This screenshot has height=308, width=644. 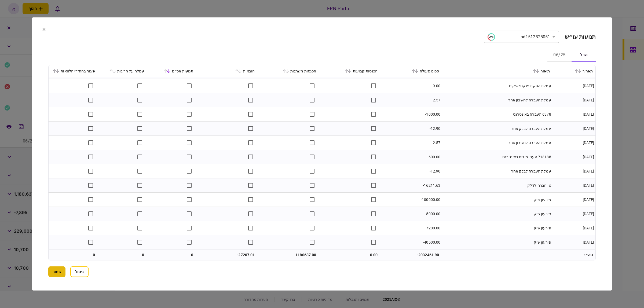 I want to click on td: -5000.00, so click(x=411, y=214).